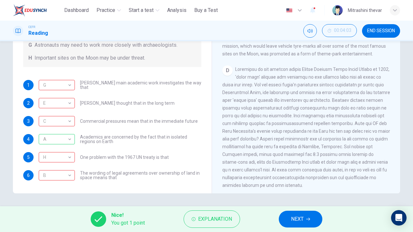  I want to click on span: H, so click(30, 58).